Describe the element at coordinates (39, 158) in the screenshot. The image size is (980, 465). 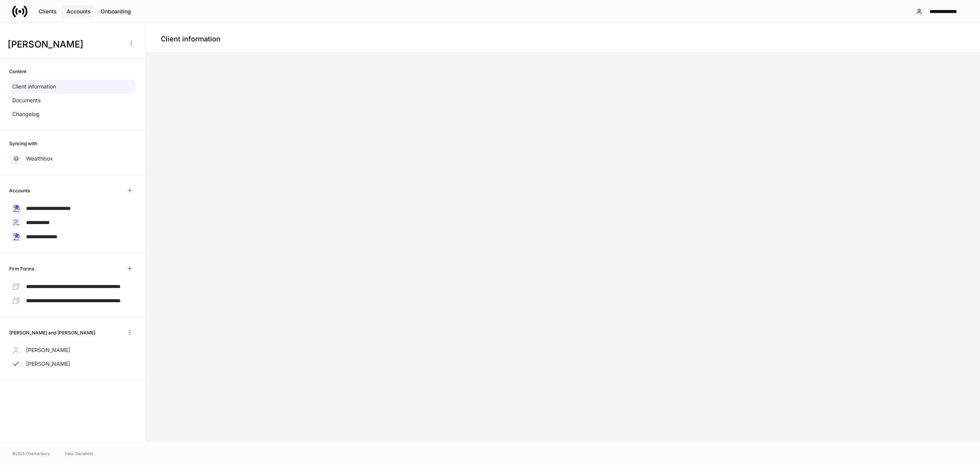
I see `p: Wealthbox` at that location.